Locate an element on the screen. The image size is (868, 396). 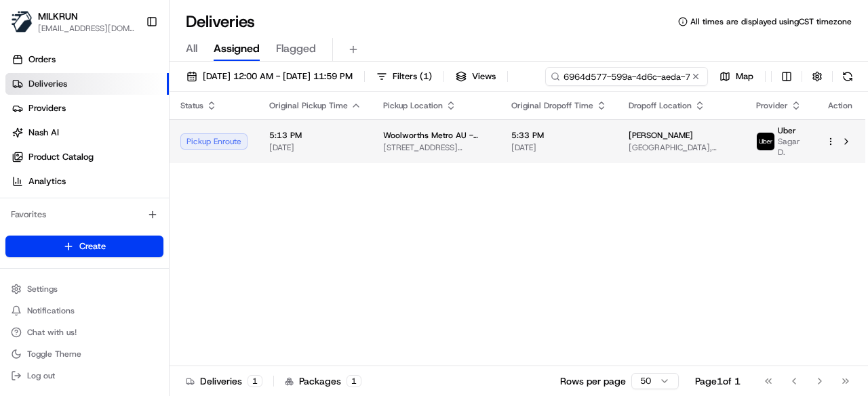
button: Notifications is located at coordinates (84, 311).